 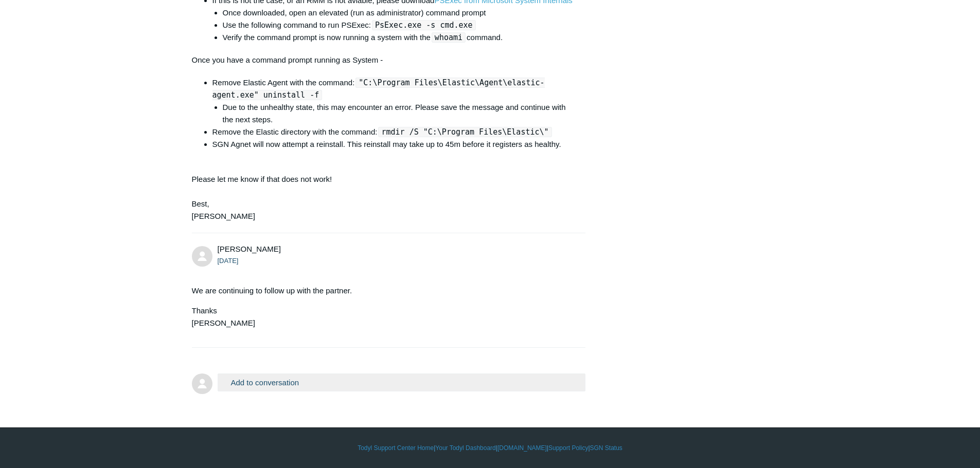 What do you see at coordinates (393, 132) in the screenshot?
I see `li: Remove the Elastic directory with the command:` at bounding box center [393, 132].